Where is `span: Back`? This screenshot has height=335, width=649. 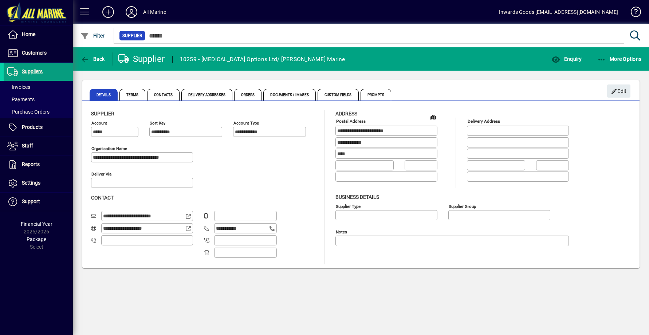
span: Back is located at coordinates (92, 59).